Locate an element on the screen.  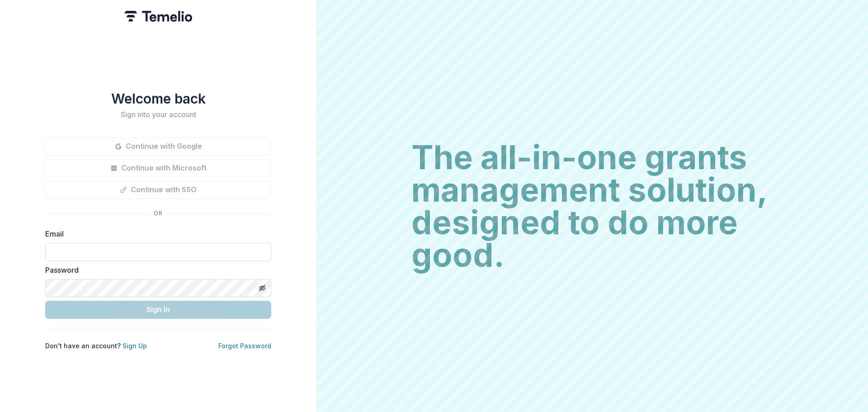
img: Temelio is located at coordinates (158, 17).